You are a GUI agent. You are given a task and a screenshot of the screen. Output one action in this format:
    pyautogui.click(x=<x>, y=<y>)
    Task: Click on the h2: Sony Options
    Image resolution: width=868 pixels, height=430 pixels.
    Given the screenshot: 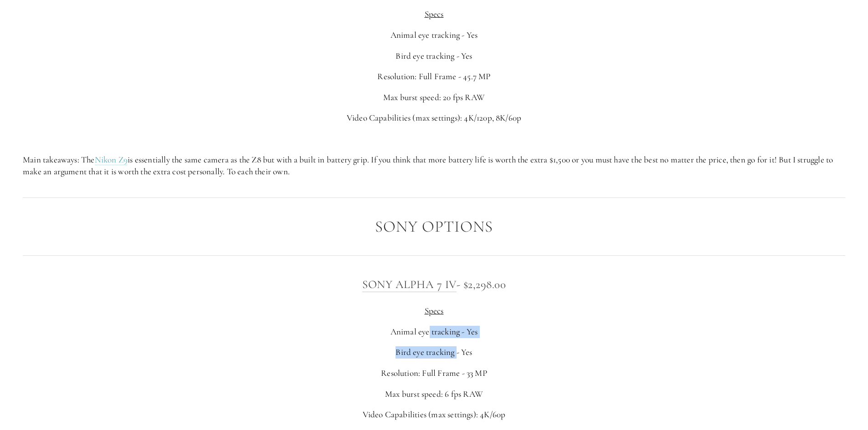 What is the action you would take?
    pyautogui.click(x=434, y=227)
    